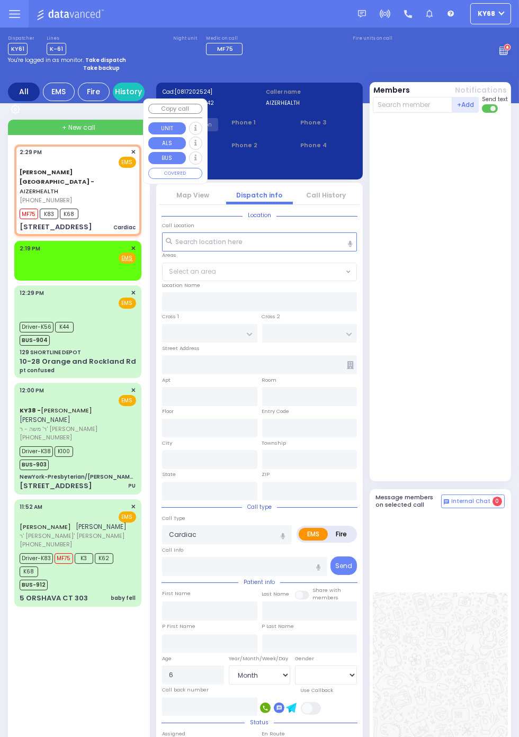 The width and height of the screenshot is (519, 737). What do you see at coordinates (105, 60) in the screenshot?
I see `strong: Take dispatch` at bounding box center [105, 60].